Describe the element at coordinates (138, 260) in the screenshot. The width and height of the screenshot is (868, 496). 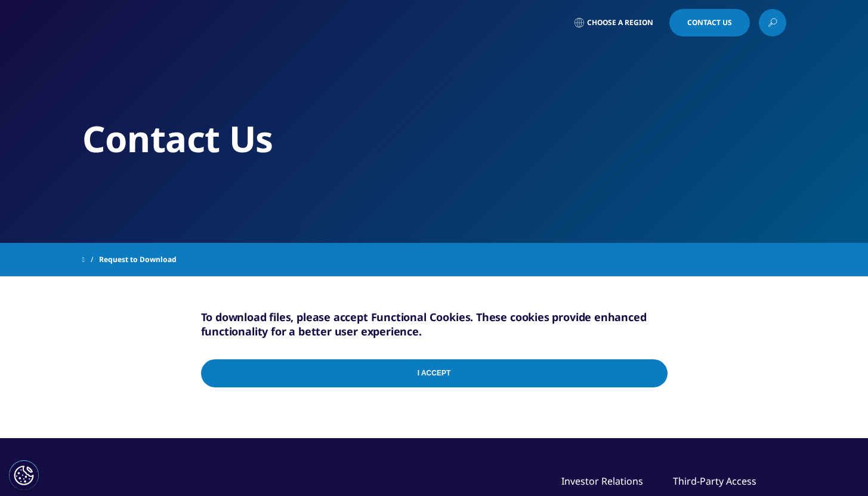
I see `span: Request to Download` at that location.